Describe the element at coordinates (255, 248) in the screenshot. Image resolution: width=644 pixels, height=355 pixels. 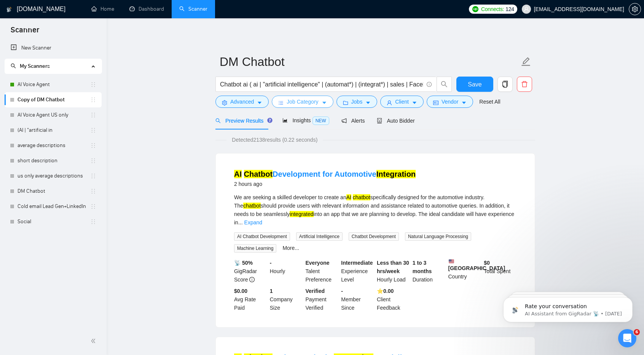
I see `span: Machine Learning` at that location.